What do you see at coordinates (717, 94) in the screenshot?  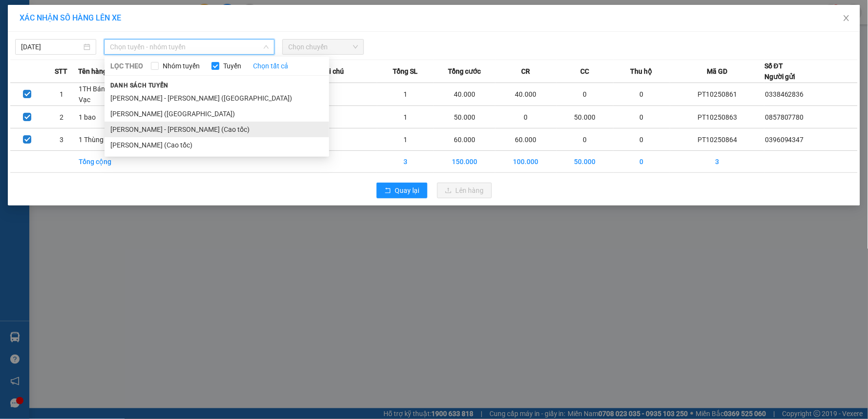 I see `td: PT10250861` at bounding box center [717, 94].